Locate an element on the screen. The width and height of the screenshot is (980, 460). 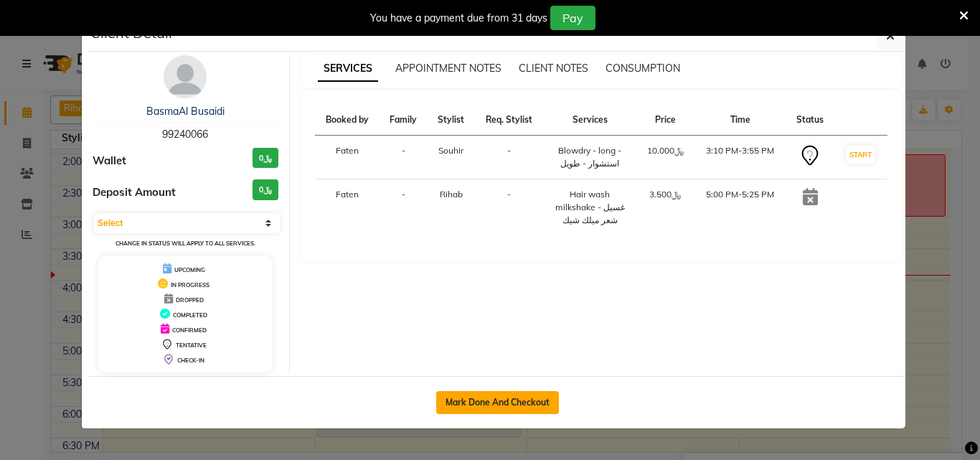
button: Mark Done And Checkout is located at coordinates (497, 403).